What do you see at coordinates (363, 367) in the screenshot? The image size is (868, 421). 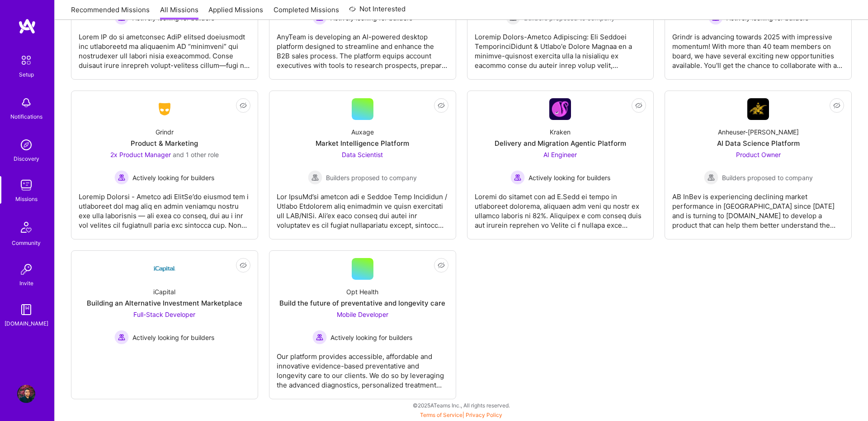 I see `div: Our platform provides accessible, affordable and innovative evidence-based preventative and longe...` at bounding box center [363, 367].